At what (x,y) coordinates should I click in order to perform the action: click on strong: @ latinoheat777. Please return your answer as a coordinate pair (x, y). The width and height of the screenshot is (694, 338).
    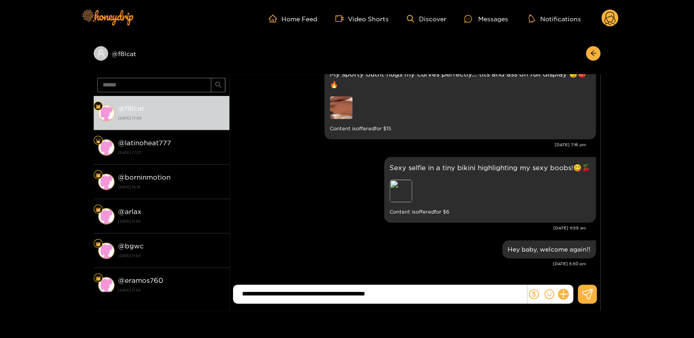
    Looking at the image, I should click on (144, 143).